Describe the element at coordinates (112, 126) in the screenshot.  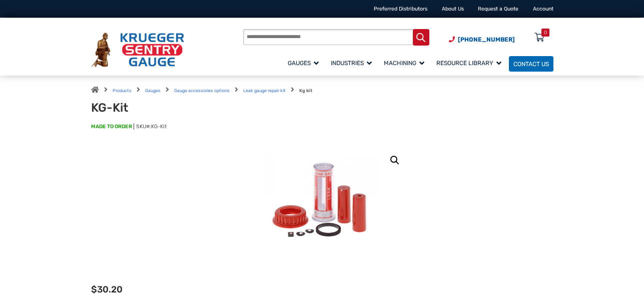
I see `span: MADE TO ORDER` at that location.